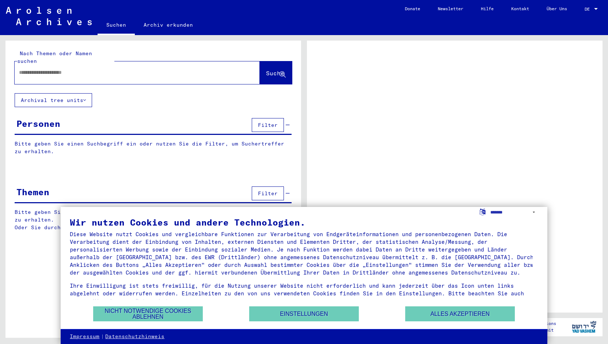 This screenshot has width=608, height=344. Describe the element at coordinates (54, 57) in the screenshot. I see `mat-label: Nach Themen oder Namen suchen` at that location.